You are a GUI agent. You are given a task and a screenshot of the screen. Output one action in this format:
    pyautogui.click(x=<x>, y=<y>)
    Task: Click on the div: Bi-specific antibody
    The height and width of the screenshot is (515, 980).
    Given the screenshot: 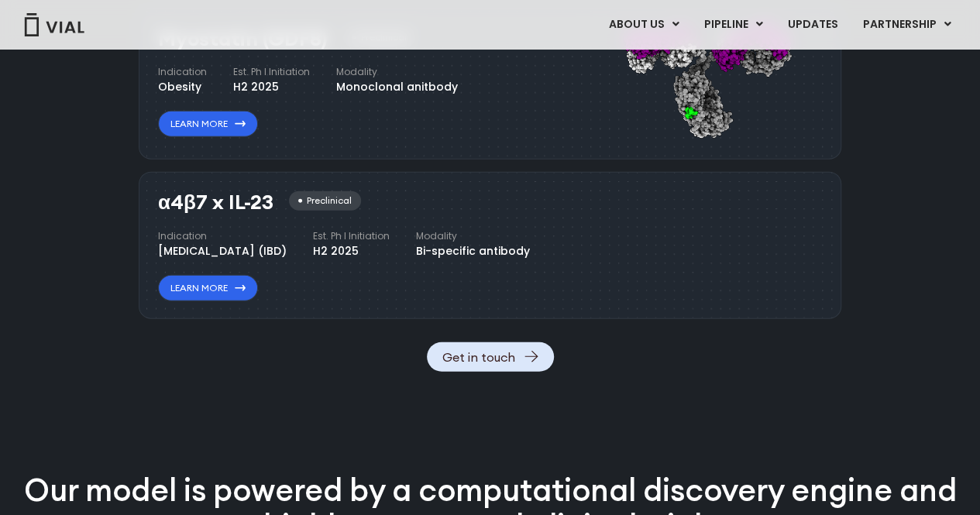 What is the action you would take?
    pyautogui.click(x=473, y=251)
    